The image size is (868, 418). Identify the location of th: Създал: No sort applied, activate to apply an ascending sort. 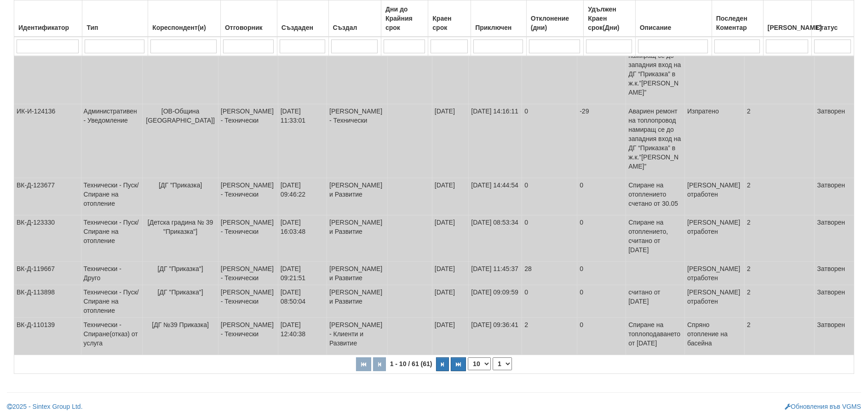
(355, 19).